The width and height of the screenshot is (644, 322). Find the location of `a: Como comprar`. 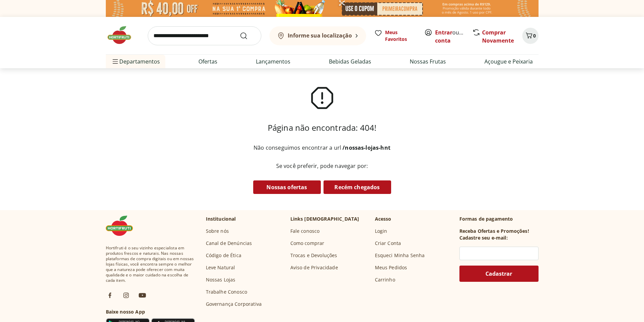

a: Como comprar is located at coordinates (307, 243).